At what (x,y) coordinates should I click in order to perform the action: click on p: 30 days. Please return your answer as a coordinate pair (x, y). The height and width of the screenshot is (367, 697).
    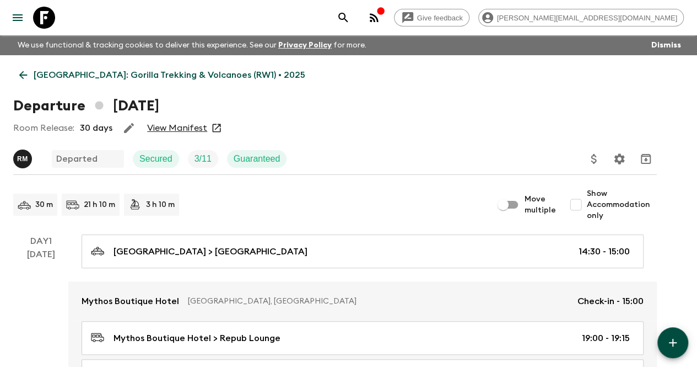
    Looking at the image, I should click on (96, 128).